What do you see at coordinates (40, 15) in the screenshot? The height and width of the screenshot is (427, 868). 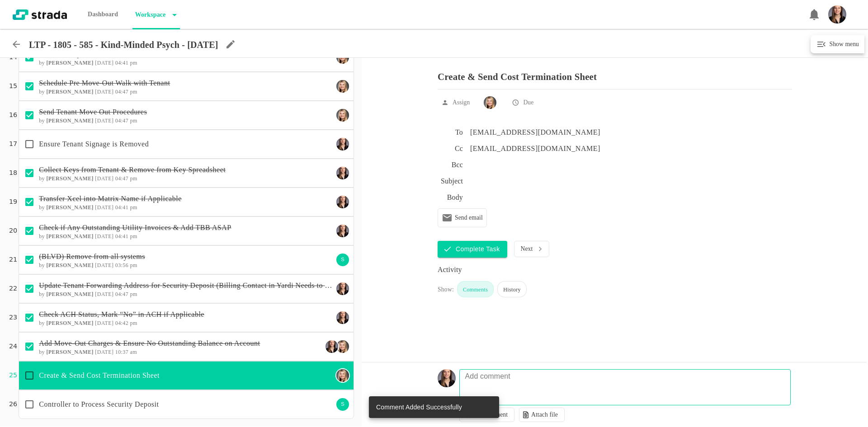 I see `img: strada-logo` at bounding box center [40, 15].